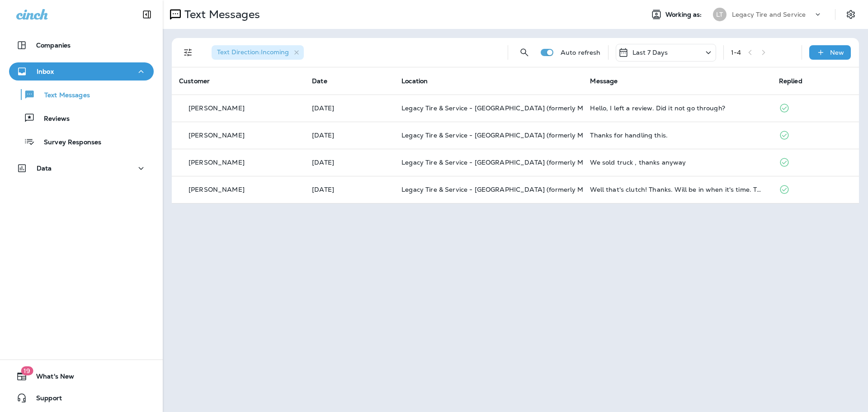  Describe the element at coordinates (188, 53) in the screenshot. I see `button: Filters` at that location.